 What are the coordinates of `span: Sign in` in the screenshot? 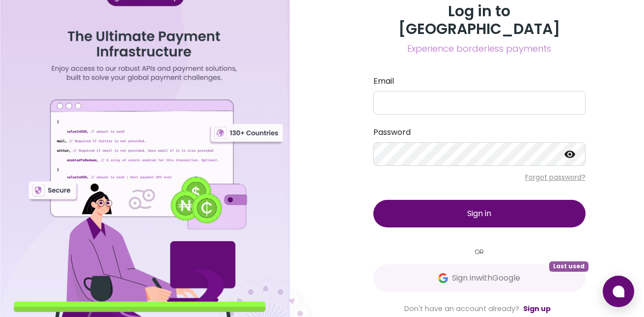 It's located at (479, 213).